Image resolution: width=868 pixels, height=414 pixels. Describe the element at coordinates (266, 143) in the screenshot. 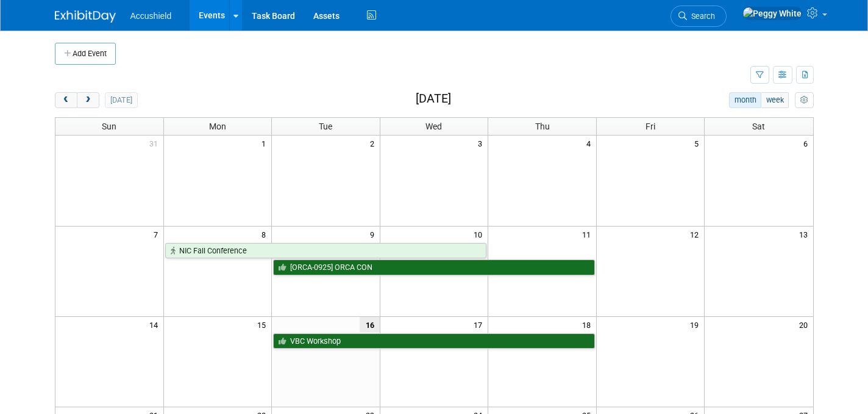

I see `span: 1` at that location.